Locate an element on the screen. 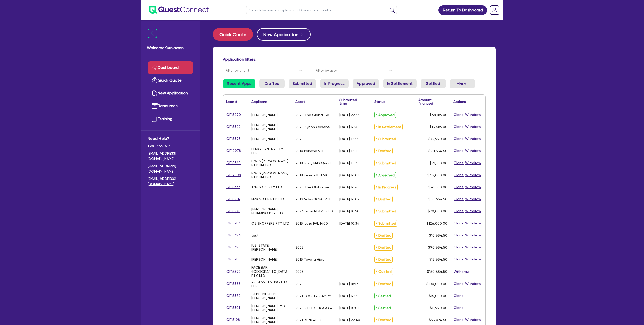  a: QF15333 is located at coordinates (234, 187).